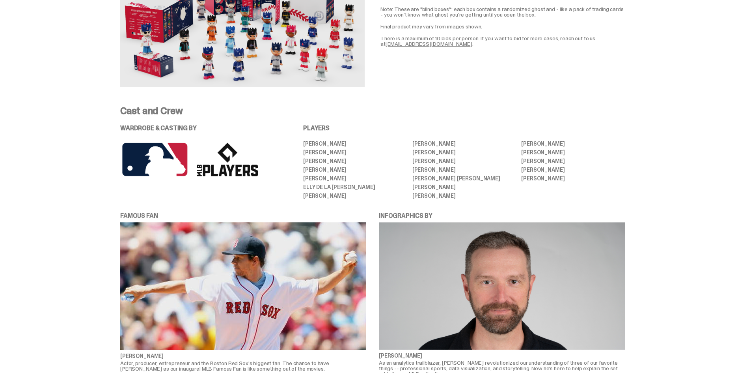 Image resolution: width=751 pixels, height=373 pixels. Describe the element at coordinates (243, 365) in the screenshot. I see `p: Actor, producer, entrepreneur and the Boston Red Sox's biggest fan. The chance to have [PERSON_NA...` at that location.